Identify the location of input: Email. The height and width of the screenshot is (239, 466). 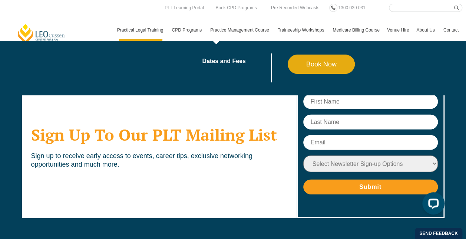
(371, 142).